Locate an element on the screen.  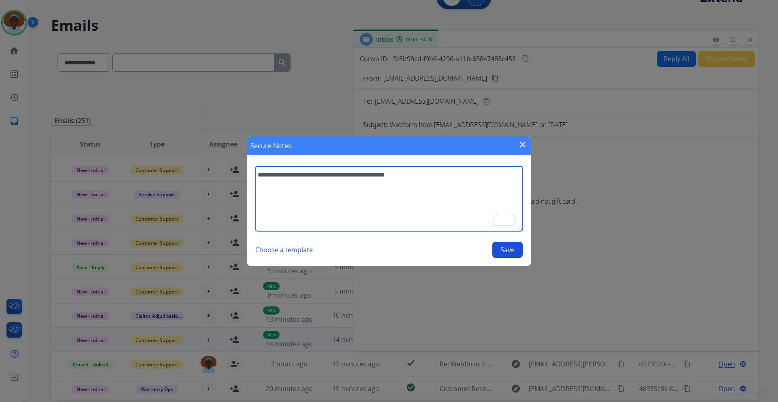
button: Choose a template is located at coordinates (284, 250).